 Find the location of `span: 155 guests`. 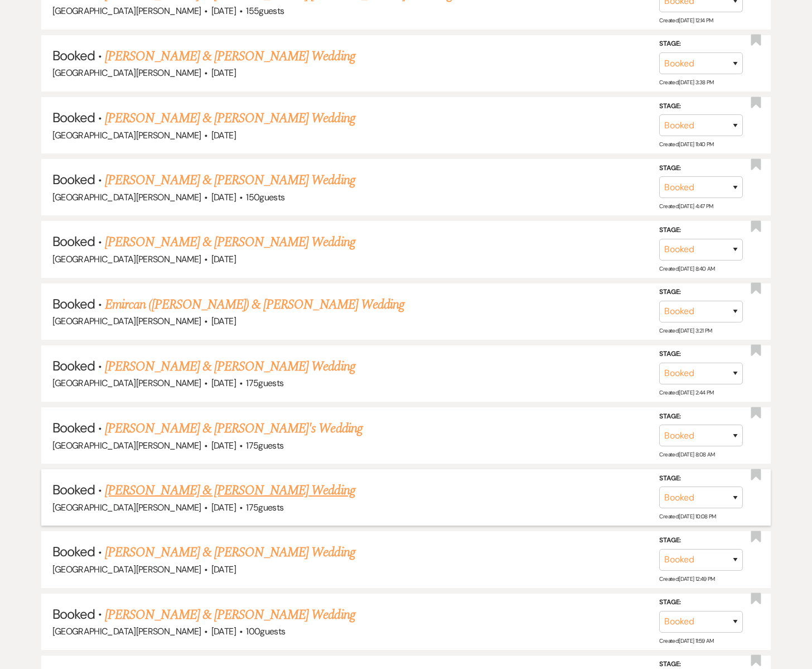

span: 155 guests is located at coordinates (264, 10).